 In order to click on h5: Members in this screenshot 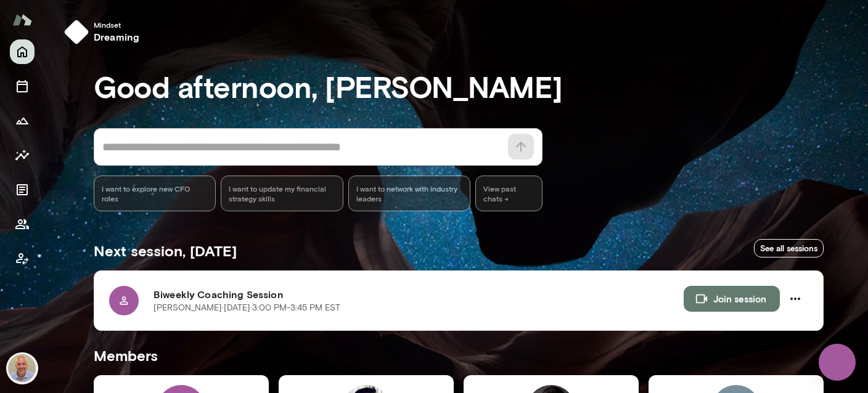, I will do `click(458, 355)`.